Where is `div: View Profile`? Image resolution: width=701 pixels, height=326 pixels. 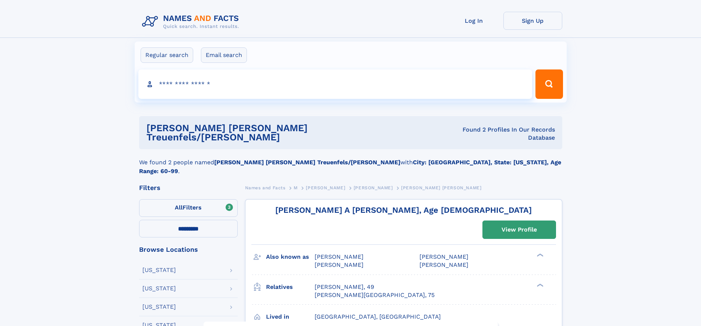
div: View Profile is located at coordinates (519, 230).